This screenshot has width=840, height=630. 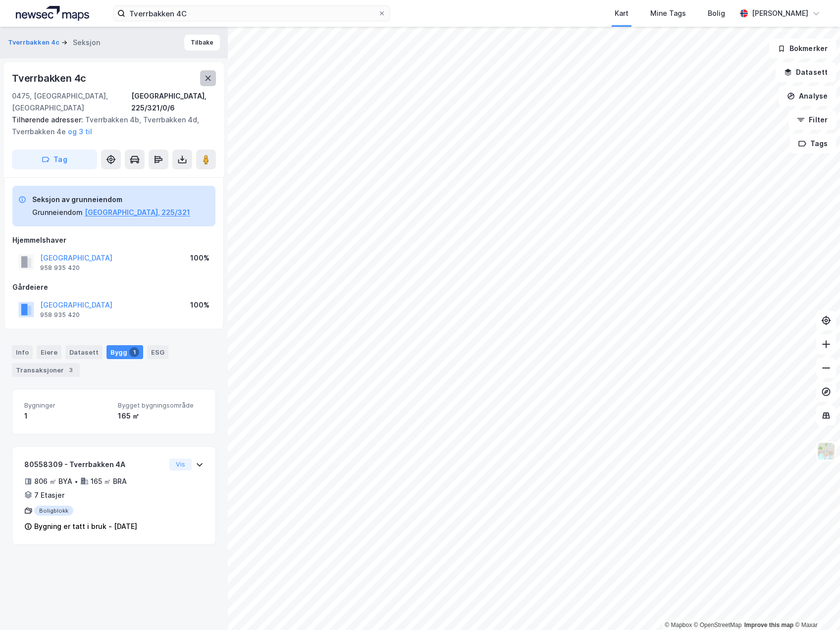 What do you see at coordinates (826, 451) in the screenshot?
I see `img: Z` at bounding box center [826, 451].